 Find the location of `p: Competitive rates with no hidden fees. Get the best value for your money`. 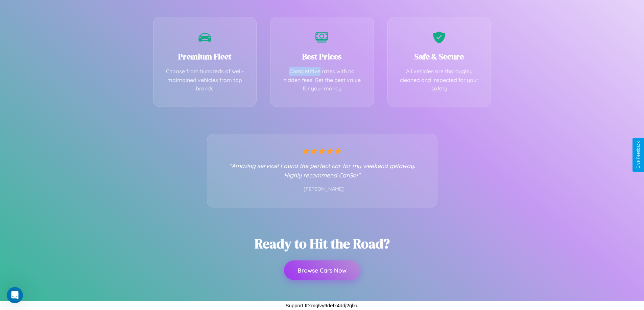

p: Competitive rates with no hidden fees. Get the best value for your money is located at coordinates (322, 80).